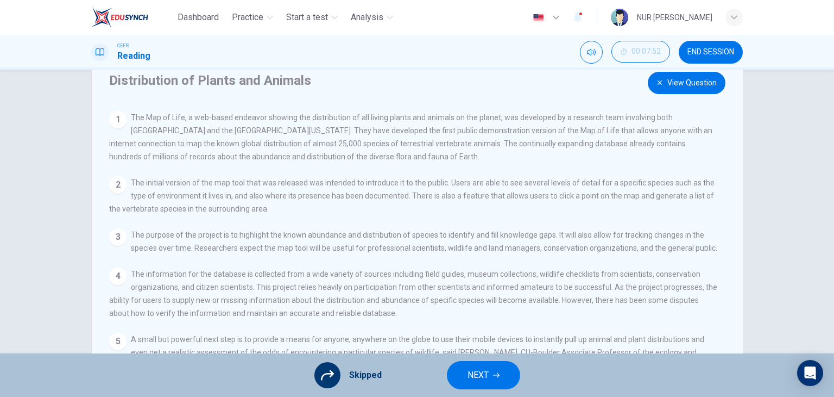 The height and width of the screenshot is (397, 834). Describe the element at coordinates (198, 17) in the screenshot. I see `a: Dashboard` at that location.